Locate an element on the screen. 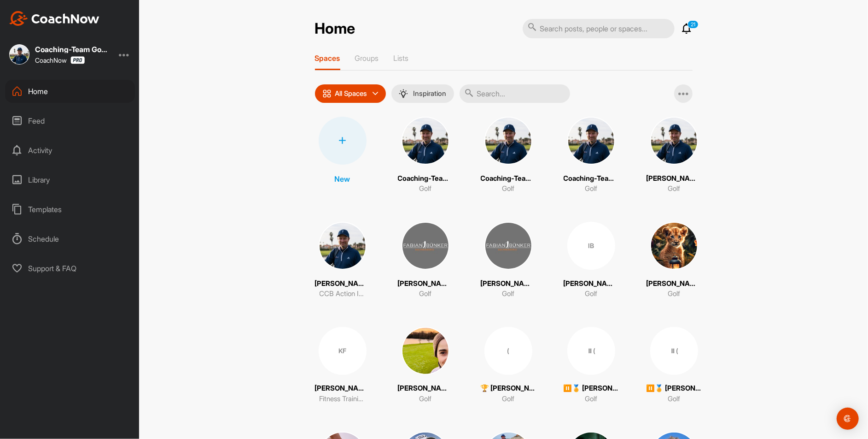 The image size is (868, 439). h2: Home is located at coordinates (335, 29).